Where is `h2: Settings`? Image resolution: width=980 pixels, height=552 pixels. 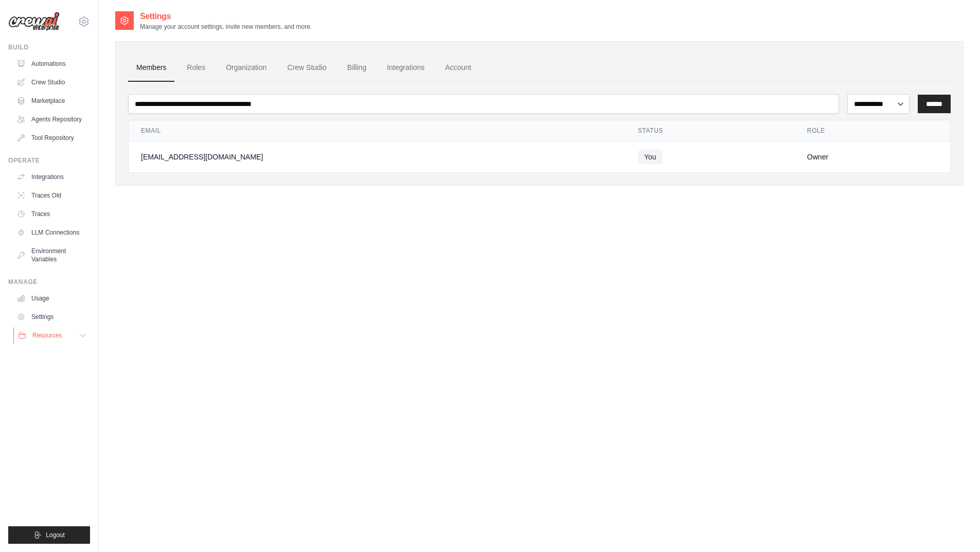
h2: Settings is located at coordinates (226, 17).